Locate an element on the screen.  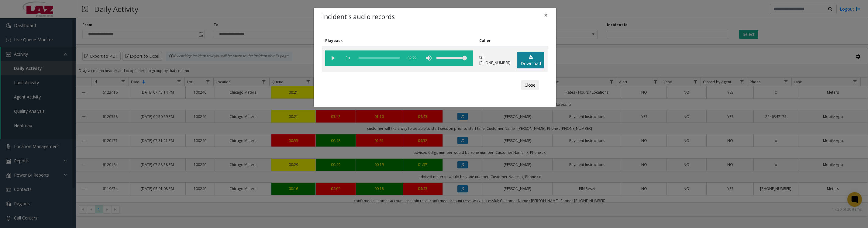
div: scrub bar is located at coordinates (379, 58).